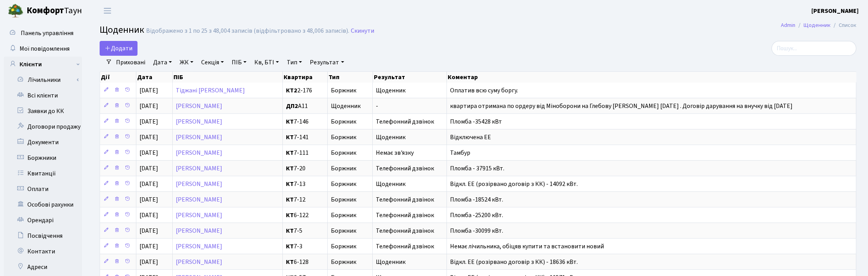 This screenshot has height=276, width=868. What do you see at coordinates (305, 262) in the screenshot?
I see `span: 6-128` at bounding box center [305, 262].